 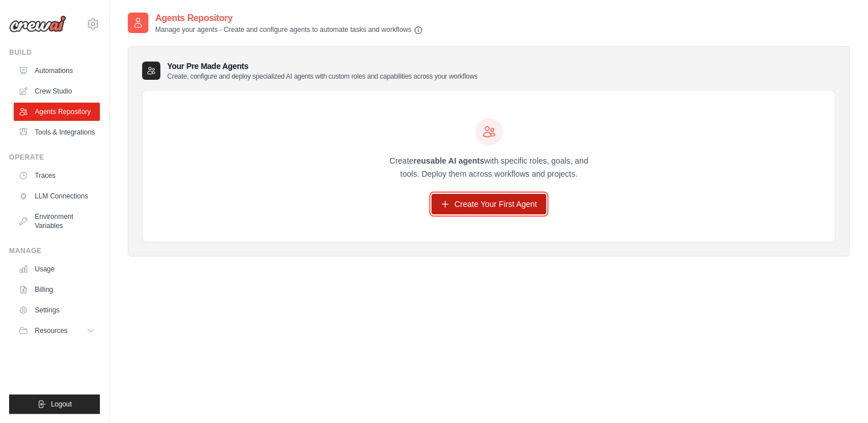 I want to click on a: Crew Studio, so click(x=56, y=92).